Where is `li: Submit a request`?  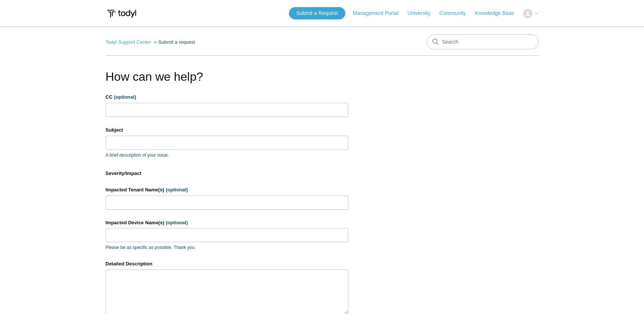
li: Submit a request is located at coordinates (173, 42).